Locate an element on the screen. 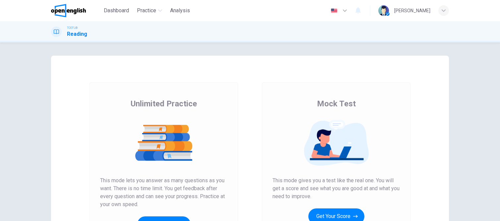 The image size is (500, 221). a: OpenEnglish logo is located at coordinates (76, 11).